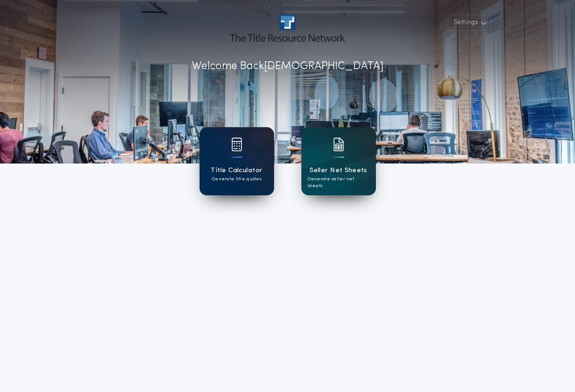 The image size is (575, 392). Describe the element at coordinates (469, 23) in the screenshot. I see `button: Settings` at that location.